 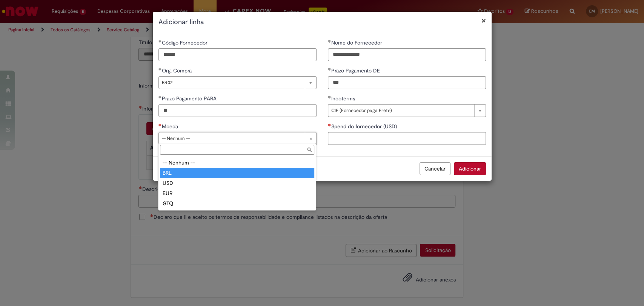 I want to click on div: GTQ, so click(x=237, y=203).